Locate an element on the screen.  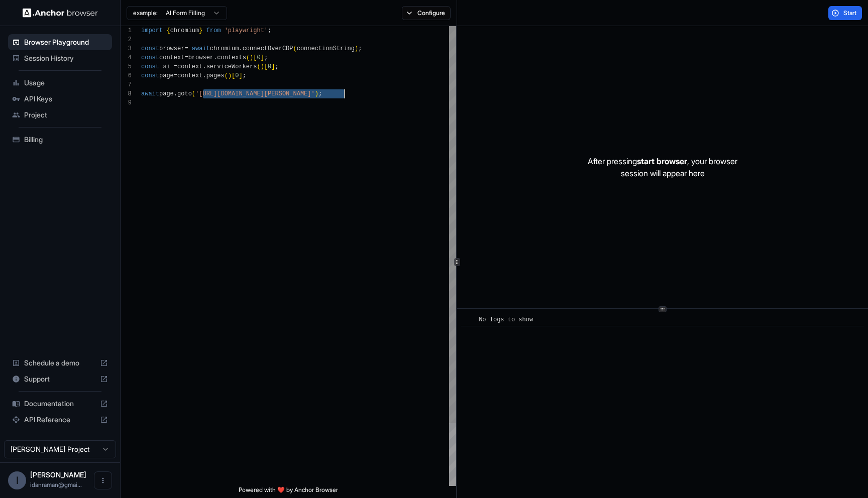
div: 5 is located at coordinates (126, 67).